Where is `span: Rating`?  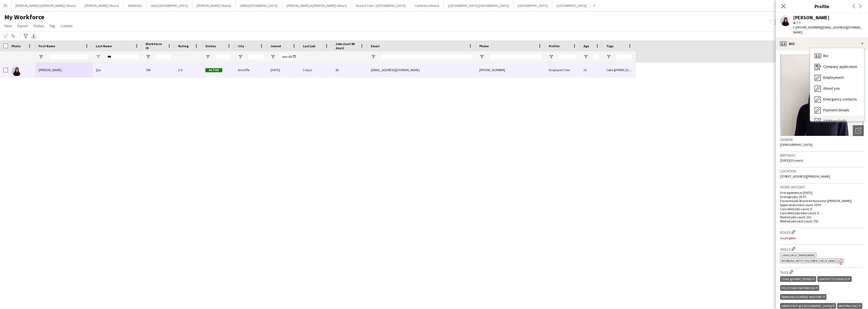
span: Rating is located at coordinates (183, 46).